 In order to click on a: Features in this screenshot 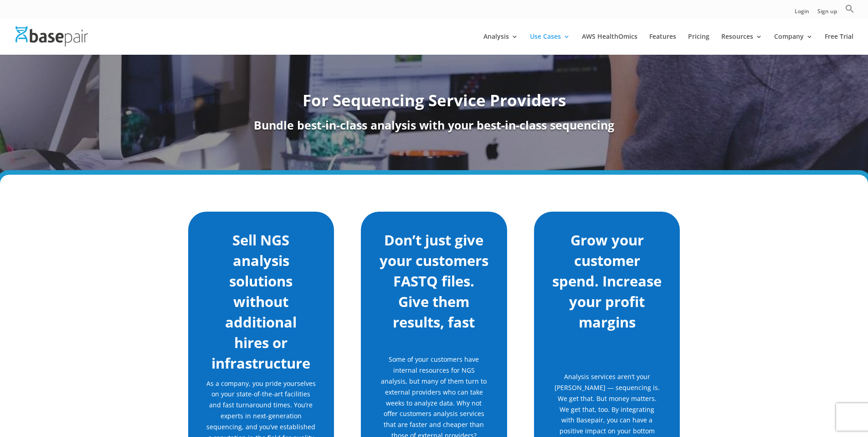, I will do `click(663, 44)`.